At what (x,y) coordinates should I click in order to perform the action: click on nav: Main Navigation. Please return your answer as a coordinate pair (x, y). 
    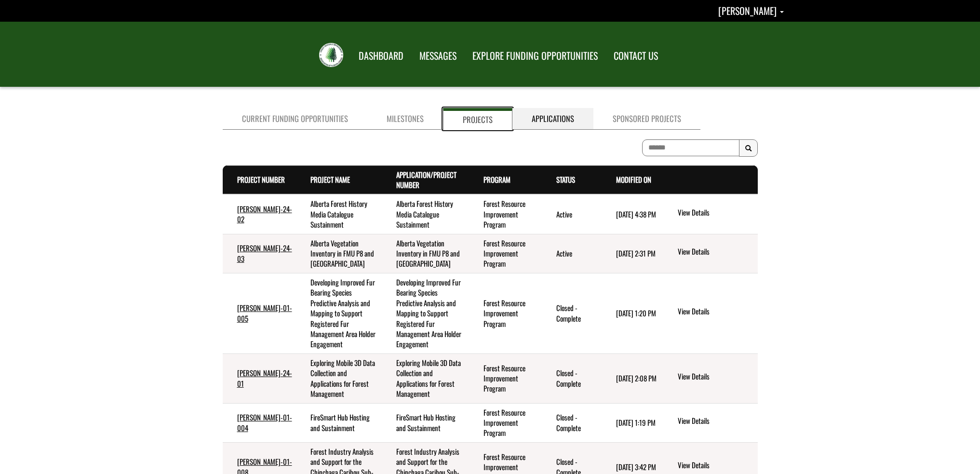
    Looking at the image, I should click on (508, 54).